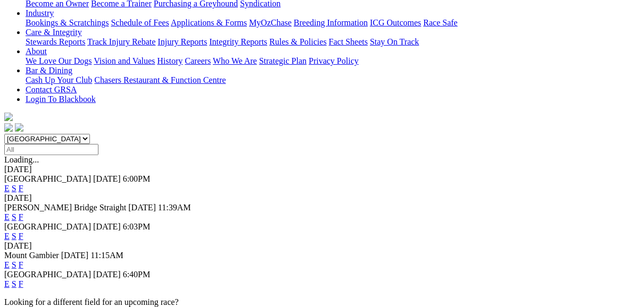  I want to click on a: Rules & Policies, so click(298, 42).